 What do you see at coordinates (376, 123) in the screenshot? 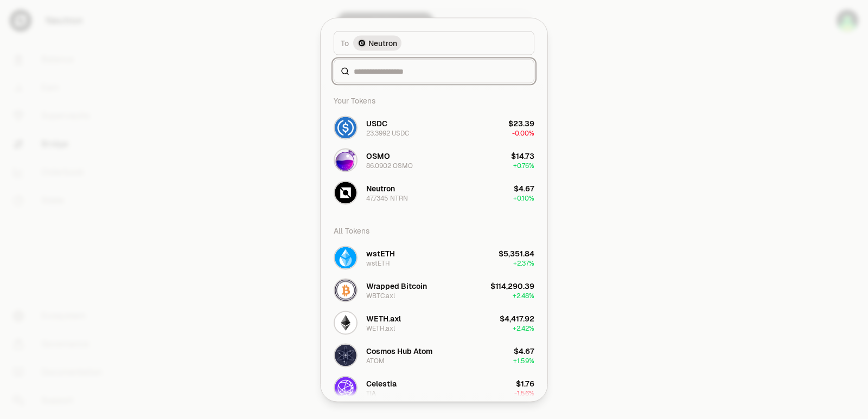
I see `div: USDC` at bounding box center [376, 123].